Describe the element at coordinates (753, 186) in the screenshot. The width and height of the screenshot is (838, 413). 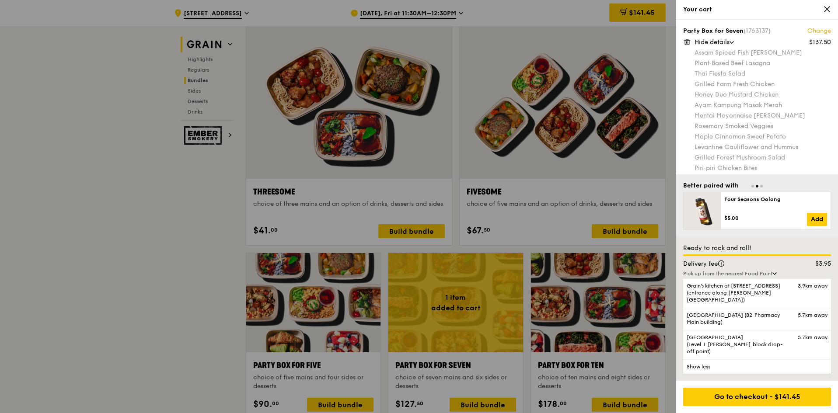
I see `span: Go to slide 1` at that location.